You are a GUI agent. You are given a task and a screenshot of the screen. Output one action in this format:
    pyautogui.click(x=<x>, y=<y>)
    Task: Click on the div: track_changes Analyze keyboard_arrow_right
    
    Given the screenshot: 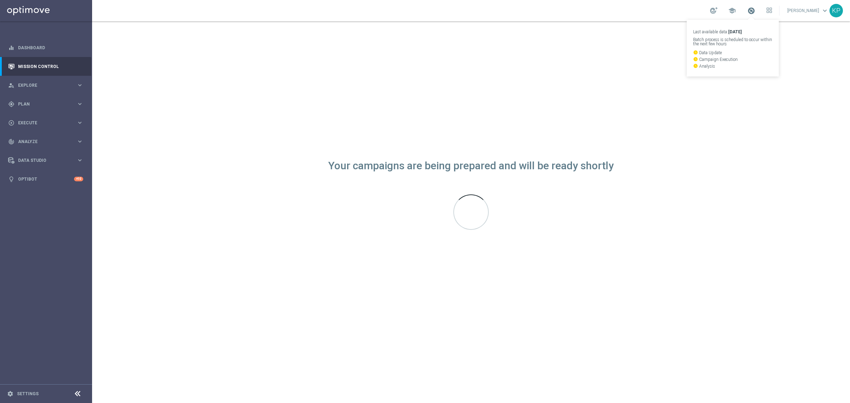 What is the action you would take?
    pyautogui.click(x=46, y=142)
    